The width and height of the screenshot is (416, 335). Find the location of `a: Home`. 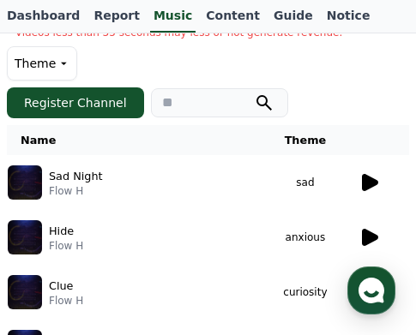

a: Home is located at coordinates (59, 214).